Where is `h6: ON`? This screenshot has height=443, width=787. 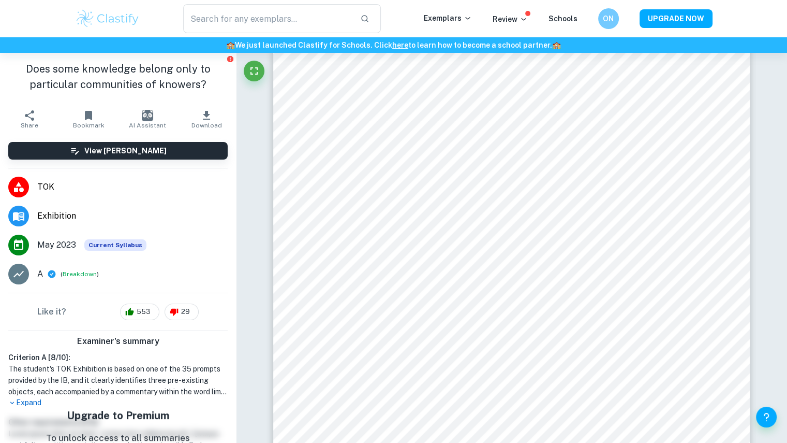 h6: ON is located at coordinates (608, 19).